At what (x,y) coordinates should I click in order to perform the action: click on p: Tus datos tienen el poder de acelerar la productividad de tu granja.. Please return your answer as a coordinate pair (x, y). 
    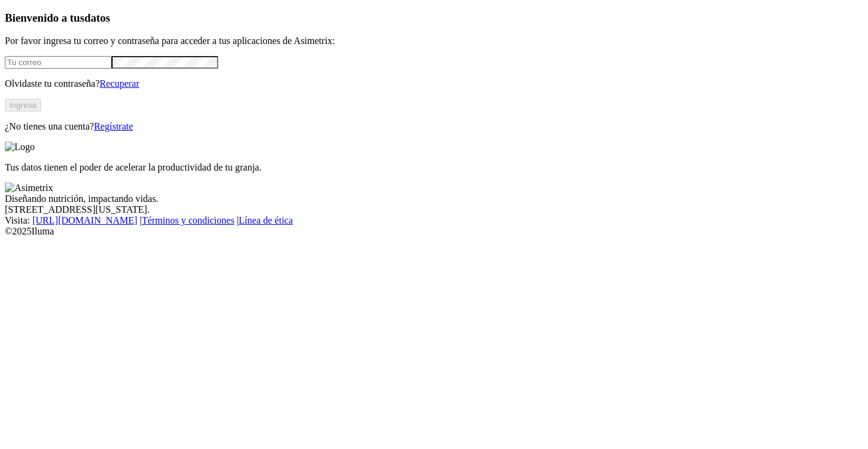
    Looking at the image, I should click on (434, 167).